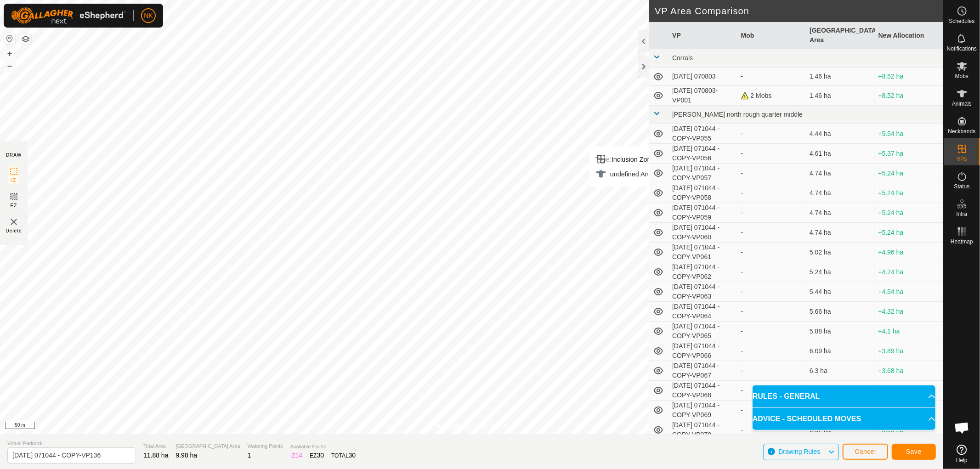 The width and height of the screenshot is (980, 469). What do you see at coordinates (962, 428) in the screenshot?
I see `a: Open chat` at bounding box center [962, 428].